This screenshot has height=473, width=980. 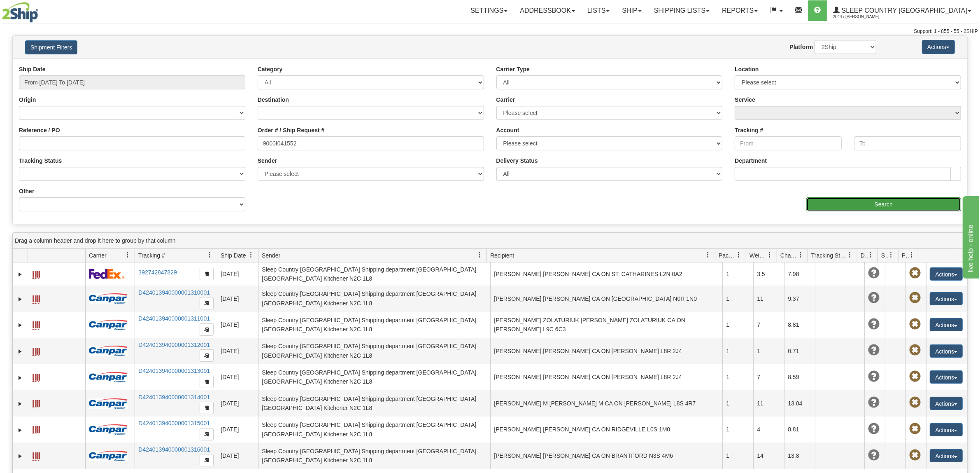 What do you see at coordinates (174, 397) in the screenshot?
I see `a: D424013940000001314001` at bounding box center [174, 397].